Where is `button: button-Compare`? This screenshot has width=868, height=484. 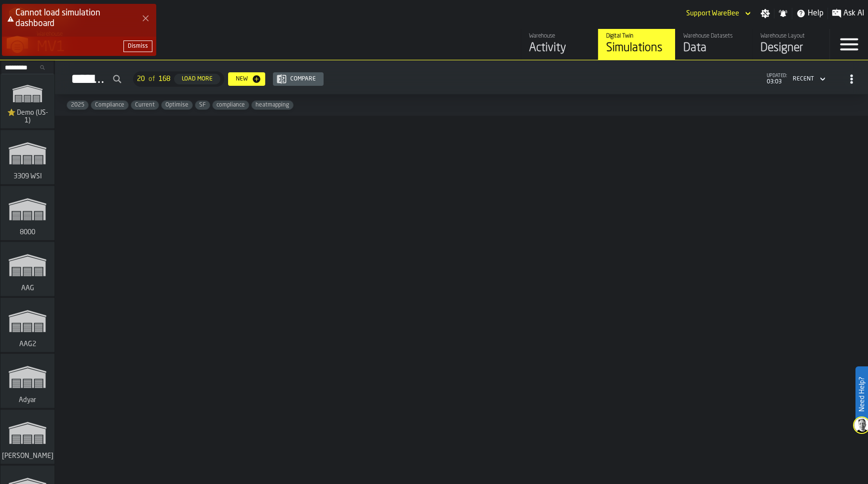
button: button-Compare is located at coordinates (297, 79).